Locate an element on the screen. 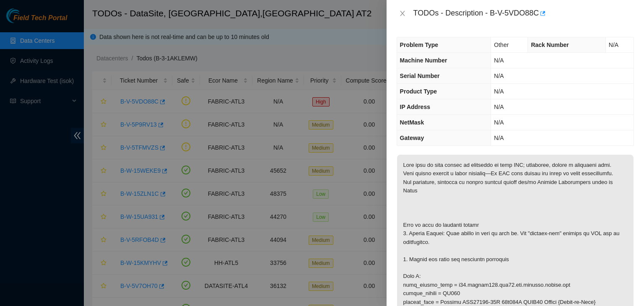 The height and width of the screenshot is (306, 644). span: close is located at coordinates (403, 14).